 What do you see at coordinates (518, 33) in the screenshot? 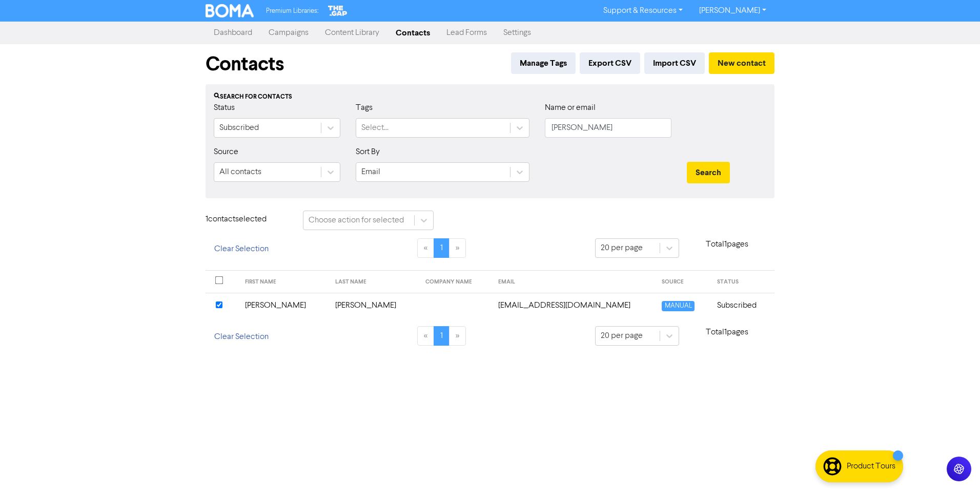
I see `a: Settings` at bounding box center [518, 33].